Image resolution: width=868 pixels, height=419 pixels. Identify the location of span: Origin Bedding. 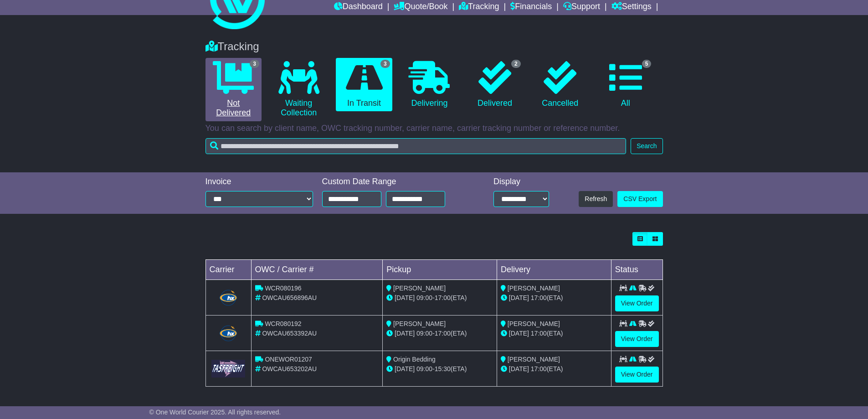
(415, 359).